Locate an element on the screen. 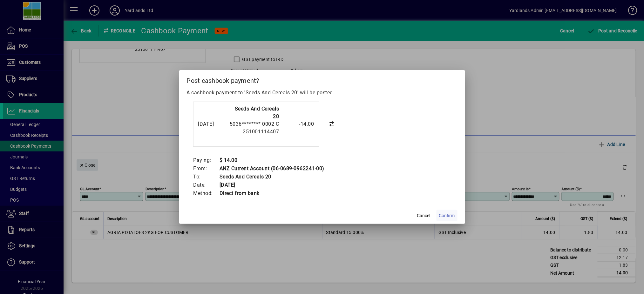  td: Direct from bank is located at coordinates (272, 194).